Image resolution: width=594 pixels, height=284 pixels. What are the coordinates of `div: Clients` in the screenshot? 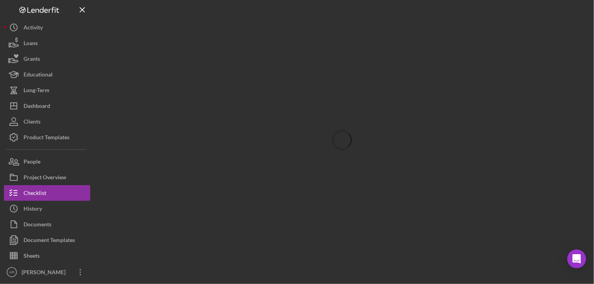 It's located at (32, 122).